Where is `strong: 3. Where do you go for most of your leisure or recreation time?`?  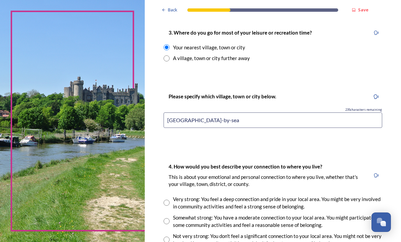
strong: 3. Where do you go for most of your leisure or recreation time? is located at coordinates (240, 33).